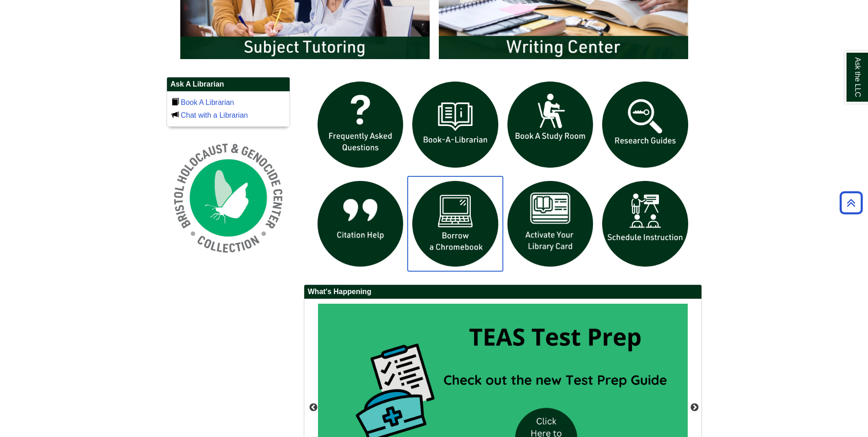 This screenshot has width=868, height=437. Describe the element at coordinates (550, 124) in the screenshot. I see `img: book a study room icon links to book a study room web page` at that location.